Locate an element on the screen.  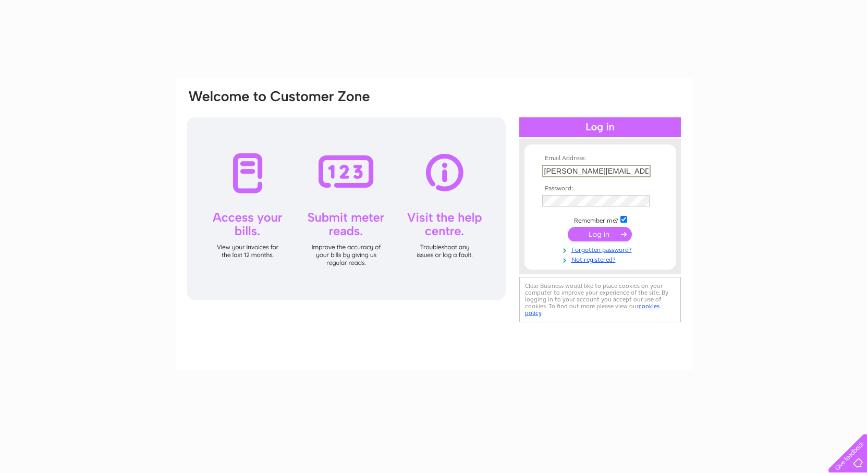
td: Remember me? is located at coordinates (600, 219).